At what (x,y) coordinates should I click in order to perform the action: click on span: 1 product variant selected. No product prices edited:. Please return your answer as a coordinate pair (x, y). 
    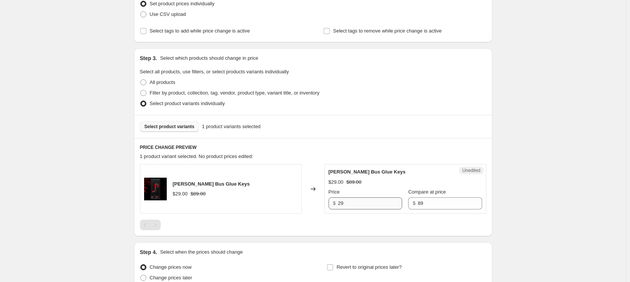
    Looking at the image, I should click on (197, 156).